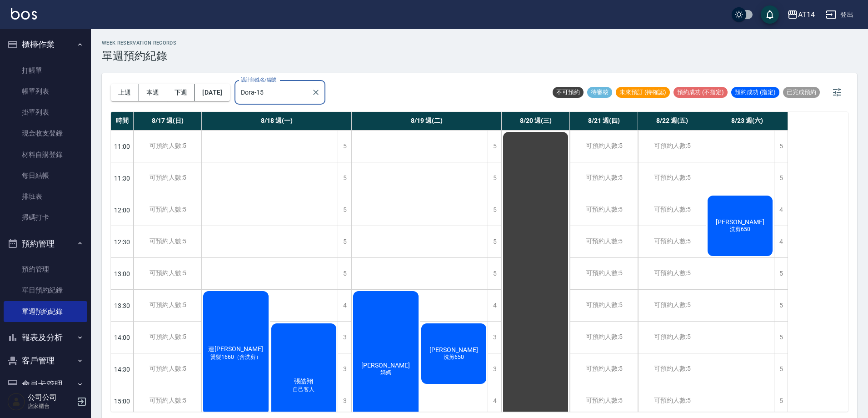 The height and width of the screenshot is (418, 868). What do you see at coordinates (700, 92) in the screenshot?
I see `span: 預約成功 (不指定)` at bounding box center [700, 92].